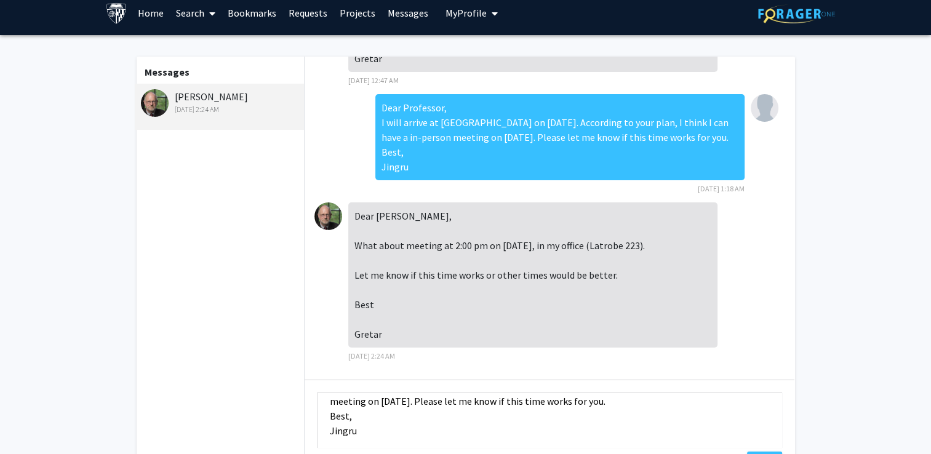  I want to click on img: Jingru Luo, so click(764, 108).